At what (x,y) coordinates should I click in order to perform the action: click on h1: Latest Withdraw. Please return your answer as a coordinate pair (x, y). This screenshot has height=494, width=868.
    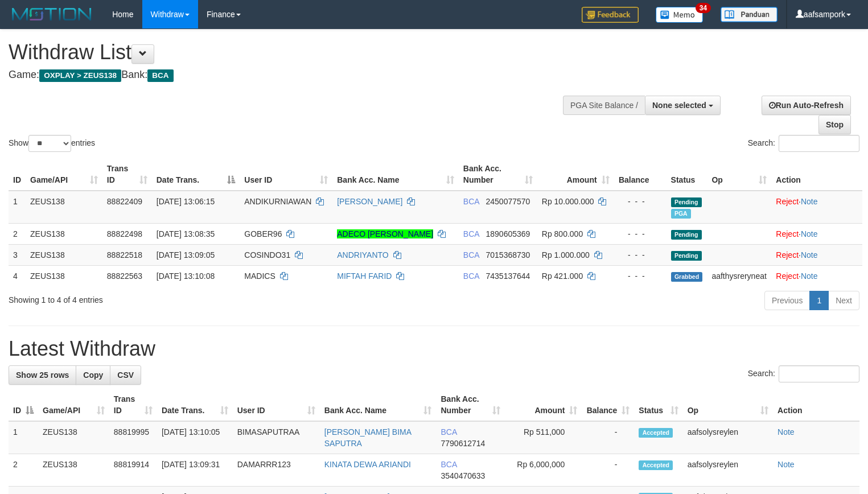
    Looking at the image, I should click on (434, 349).